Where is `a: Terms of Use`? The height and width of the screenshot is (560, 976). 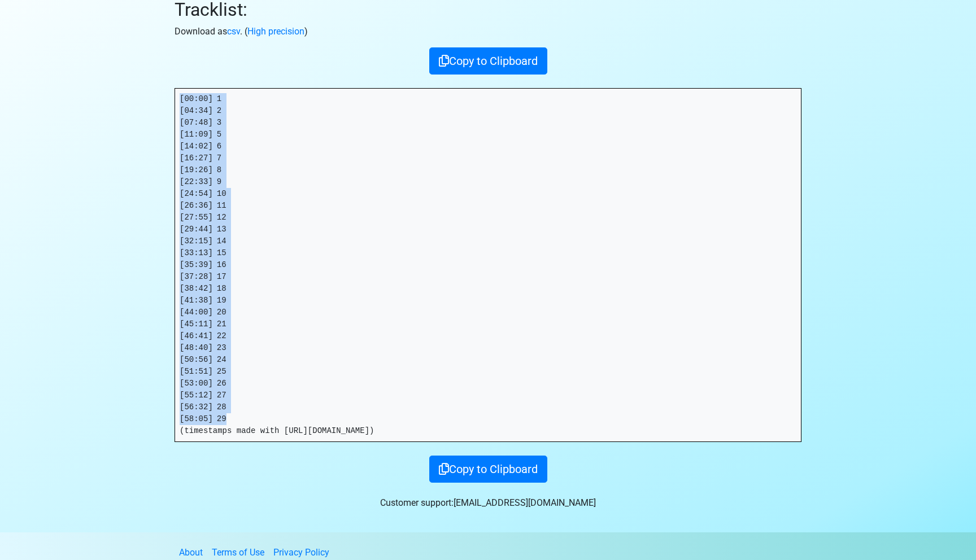
a: Terms of Use is located at coordinates (238, 552).